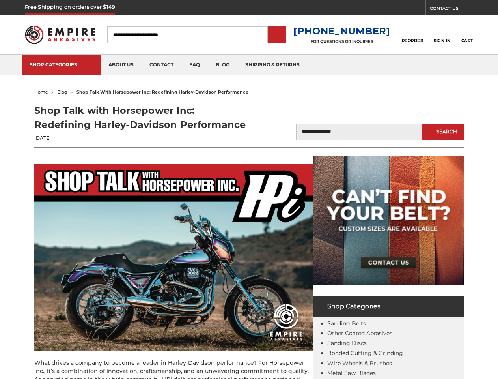  What do you see at coordinates (194, 65) in the screenshot?
I see `a: faq` at bounding box center [194, 65].